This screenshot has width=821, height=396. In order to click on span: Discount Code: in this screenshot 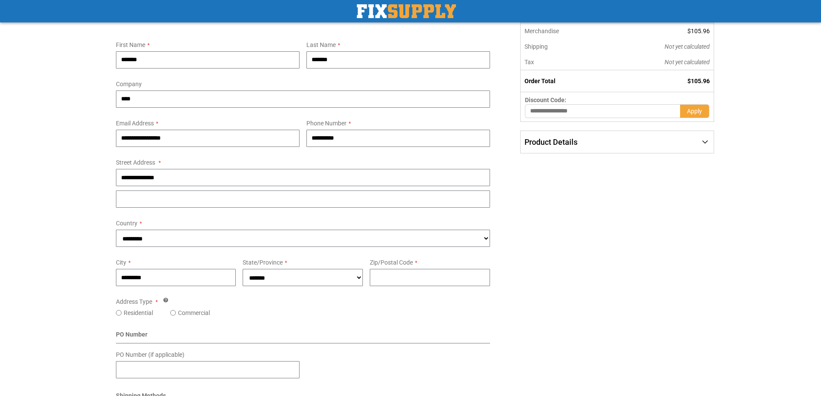, I will do `click(546, 100)`.